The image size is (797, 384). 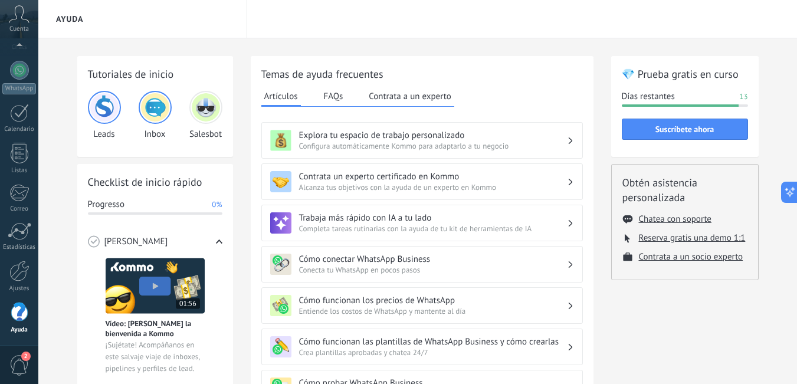 What do you see at coordinates (691, 257) in the screenshot?
I see `button: Contrata a un socio experto` at bounding box center [691, 257].